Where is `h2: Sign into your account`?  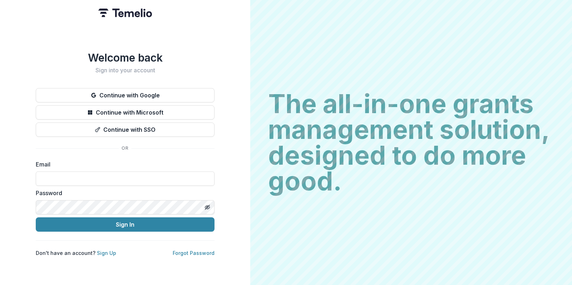
h2: Sign into your account is located at coordinates (125, 70).